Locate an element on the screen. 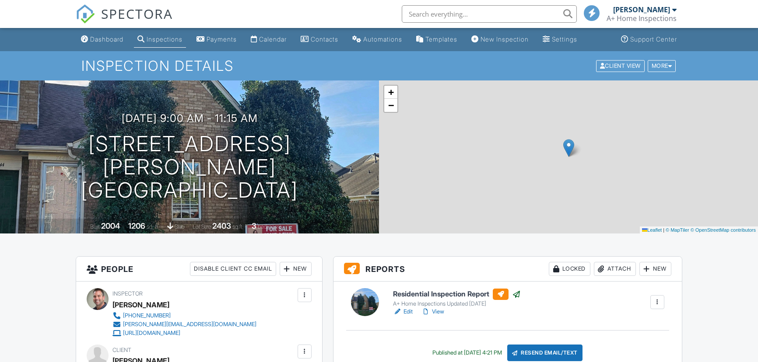  div: Inspections is located at coordinates (164, 39).